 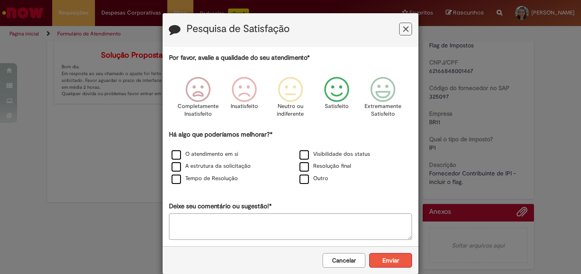 I want to click on div: Insatisfeito, so click(x=244, y=100).